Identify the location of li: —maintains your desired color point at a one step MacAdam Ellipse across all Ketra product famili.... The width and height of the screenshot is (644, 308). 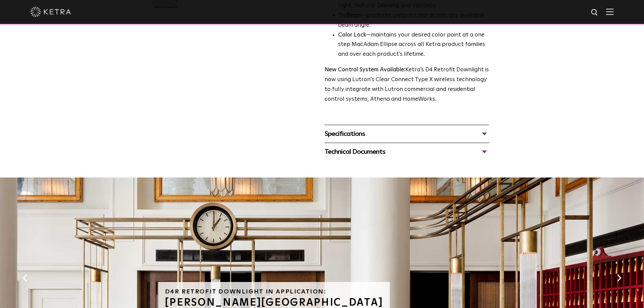
(414, 45).